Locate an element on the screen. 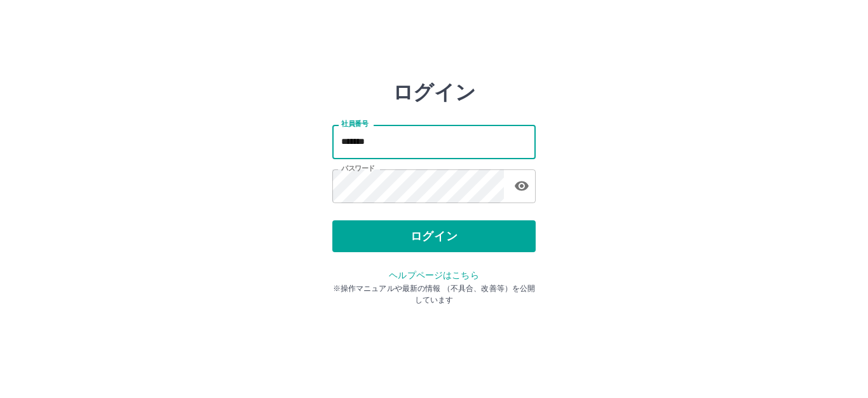 This screenshot has width=868, height=398. a: ヘルプページはこちら is located at coordinates (433, 275).